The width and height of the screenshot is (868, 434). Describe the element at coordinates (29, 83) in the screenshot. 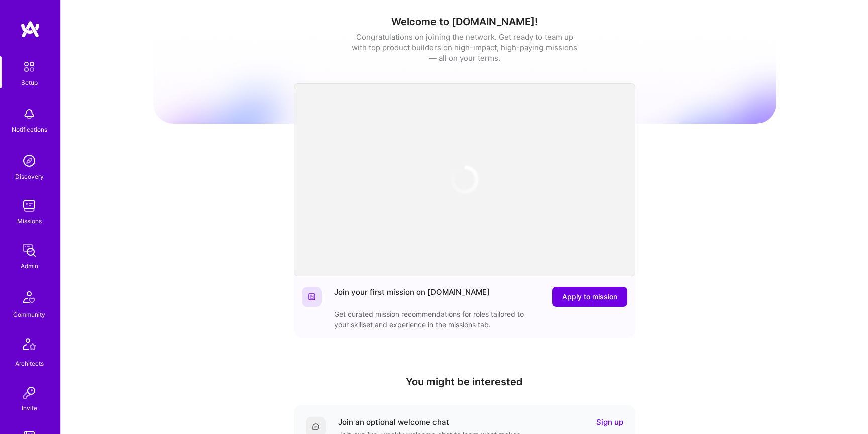

I see `div: Setup` at that location.